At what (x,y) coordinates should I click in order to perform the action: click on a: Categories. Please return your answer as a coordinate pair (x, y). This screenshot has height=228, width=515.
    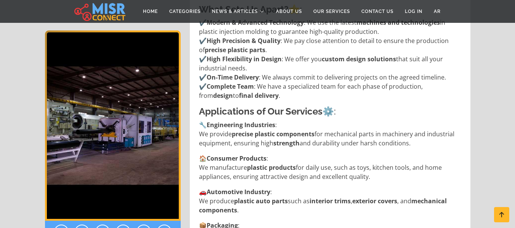
    Looking at the image, I should click on (185, 11).